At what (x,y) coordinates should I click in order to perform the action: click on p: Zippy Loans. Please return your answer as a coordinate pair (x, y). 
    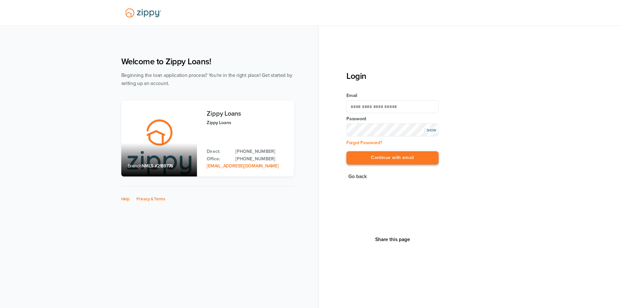
    Looking at the image, I should click on (247, 122).